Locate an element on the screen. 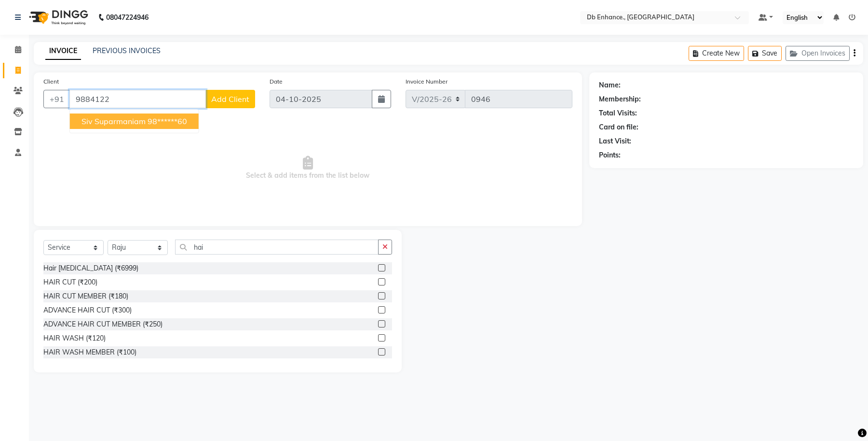  div: Total Visits: is located at coordinates (618, 113).